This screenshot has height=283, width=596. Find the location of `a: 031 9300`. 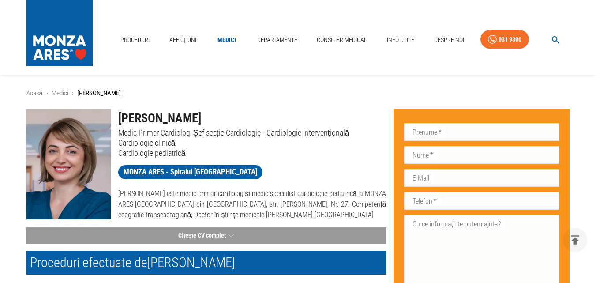

a: 031 9300 is located at coordinates (504, 39).